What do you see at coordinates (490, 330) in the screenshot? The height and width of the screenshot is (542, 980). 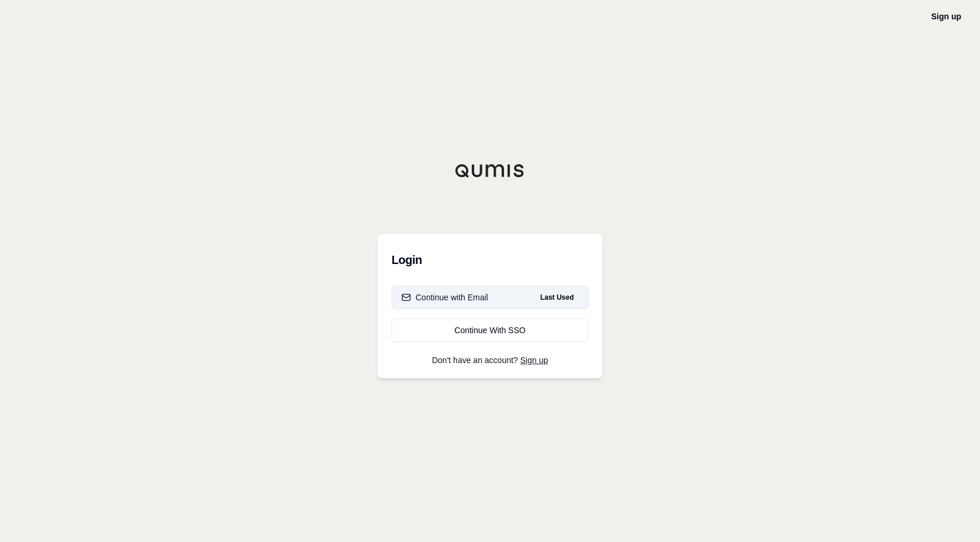 I see `a: Continue With SSO` at bounding box center [490, 330].